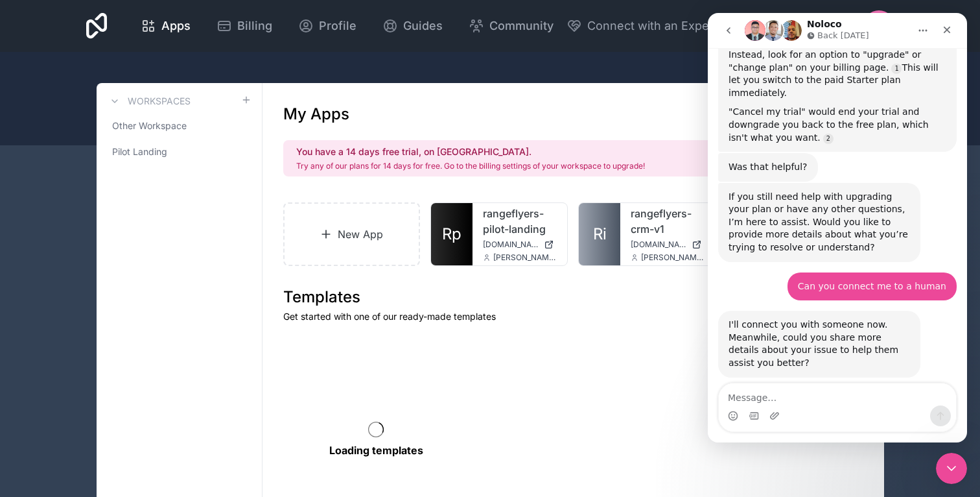  What do you see at coordinates (46, 402) in the screenshot?
I see `button: Gif picker` at bounding box center [46, 402].